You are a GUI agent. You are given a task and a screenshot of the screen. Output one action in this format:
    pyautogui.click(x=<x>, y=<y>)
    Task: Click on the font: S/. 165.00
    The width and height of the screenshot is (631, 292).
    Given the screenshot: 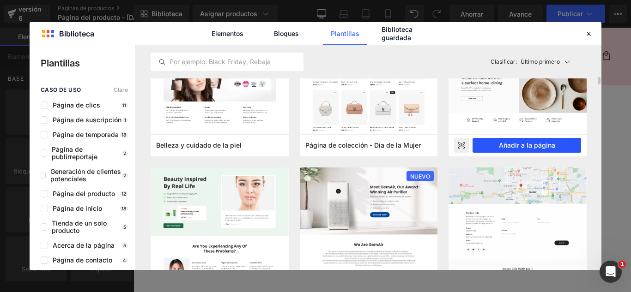 What is the action you would take?
    pyautogui.click(x=399, y=118)
    